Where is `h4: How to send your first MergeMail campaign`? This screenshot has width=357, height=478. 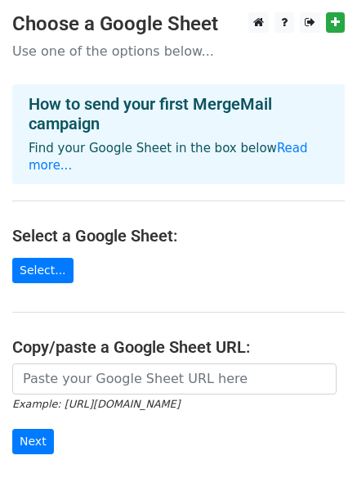
h4: How to send your first MergeMail campaign is located at coordinates (178, 114).